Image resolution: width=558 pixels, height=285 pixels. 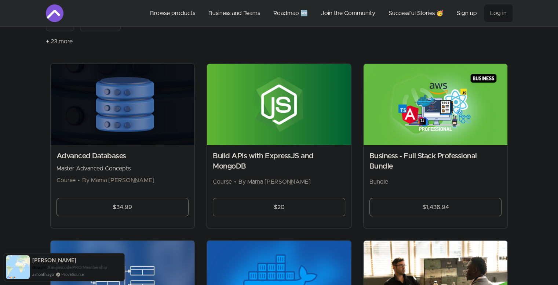 I want to click on a: $20, so click(x=279, y=207).